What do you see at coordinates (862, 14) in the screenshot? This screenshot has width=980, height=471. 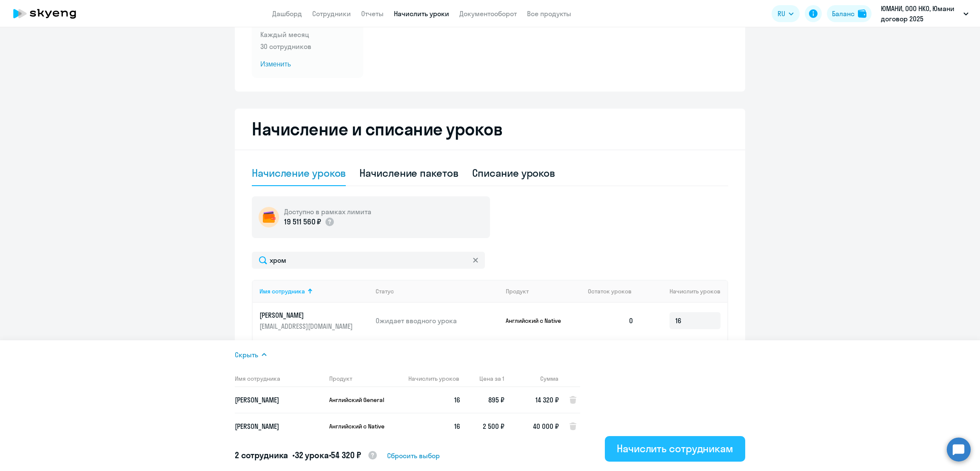 I see `img: balance` at bounding box center [862, 14].